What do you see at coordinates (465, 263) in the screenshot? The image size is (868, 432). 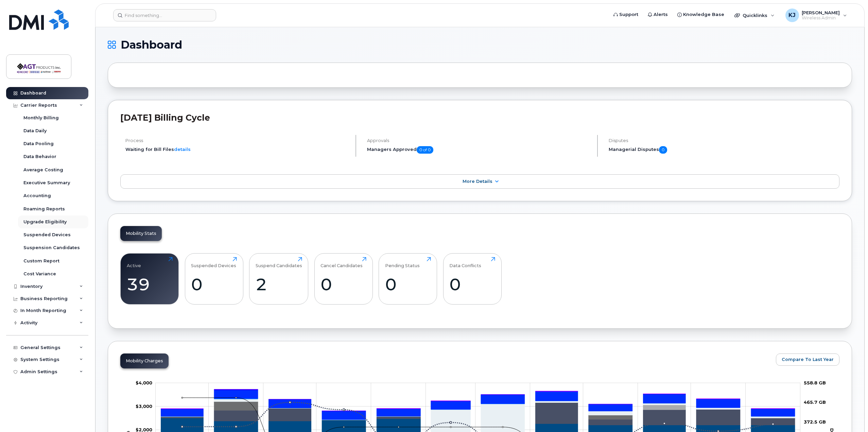 I see `div: Data Conflicts` at bounding box center [465, 263].